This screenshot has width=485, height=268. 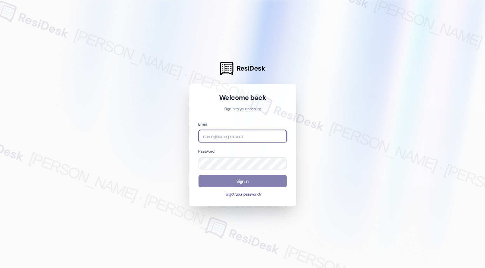 I want to click on img: ResiDesk Logo, so click(x=227, y=68).